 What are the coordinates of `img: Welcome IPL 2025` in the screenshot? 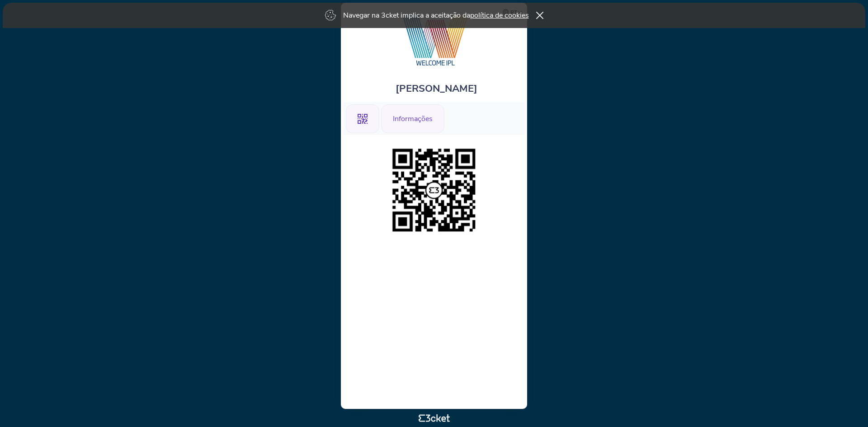 It's located at (434, 40).